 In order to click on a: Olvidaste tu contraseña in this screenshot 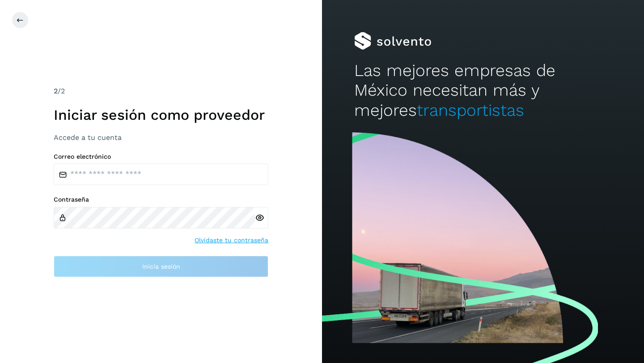, I will do `click(231, 240)`.